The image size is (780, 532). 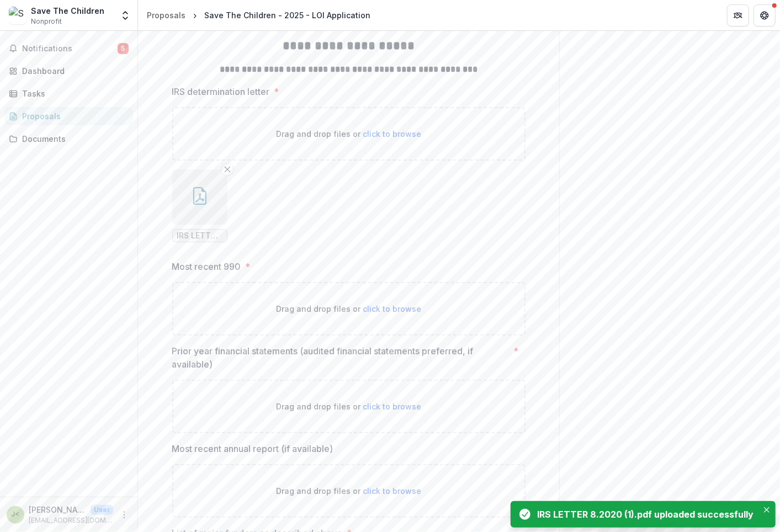 What do you see at coordinates (18, 15) in the screenshot?
I see `img: Save The Children` at bounding box center [18, 15].